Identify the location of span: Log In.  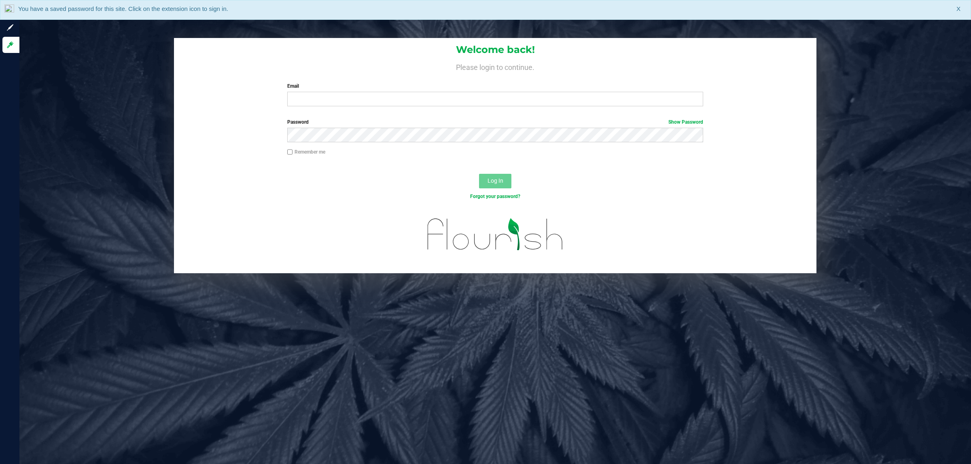
(495, 181).